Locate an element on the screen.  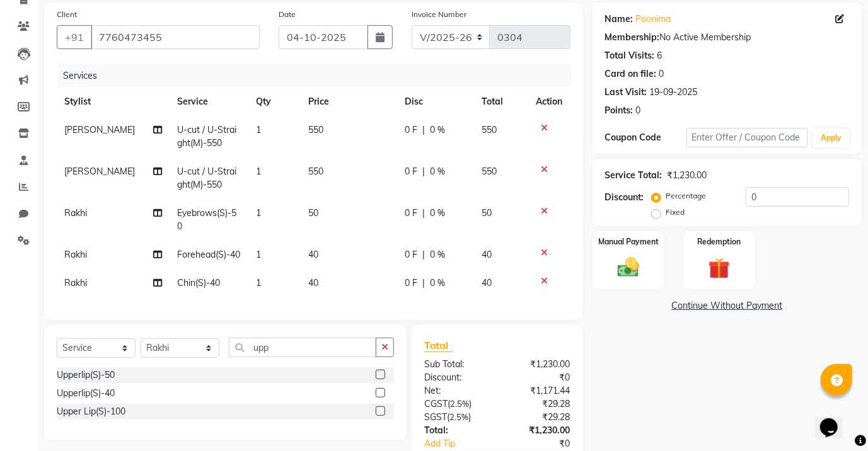
a: Continue Without Payment is located at coordinates (727, 306).